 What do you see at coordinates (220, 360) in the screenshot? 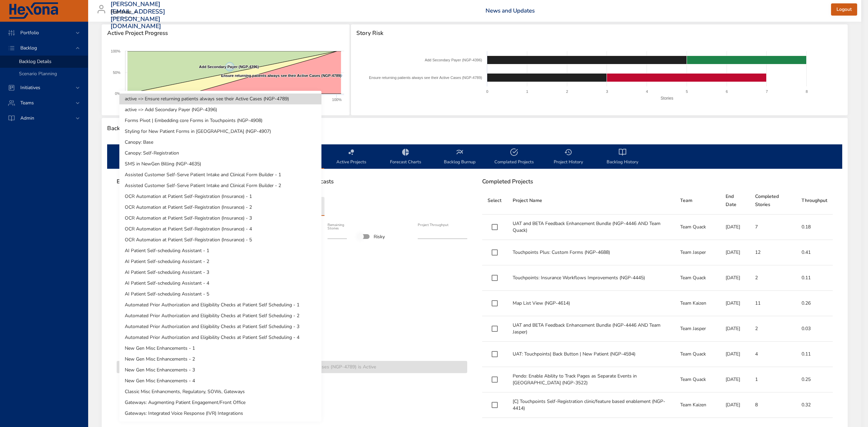
I see `li: New Gen Misc Enhancements - 2` at bounding box center [220, 360].